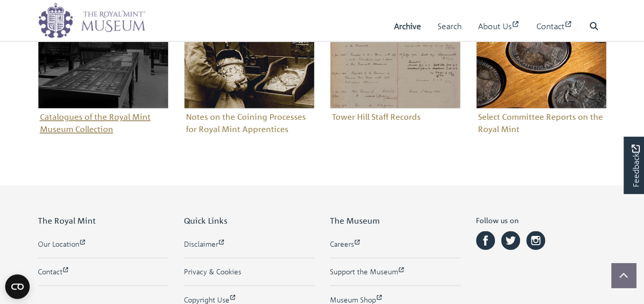 The image size is (644, 304). What do you see at coordinates (624, 275) in the screenshot?
I see `button: Scroll to top` at bounding box center [624, 275].